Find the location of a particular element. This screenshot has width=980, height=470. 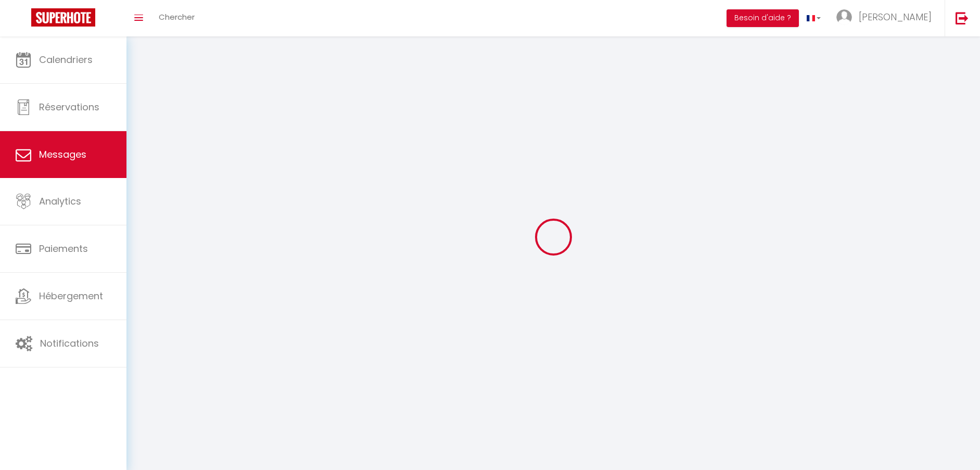

span: Notifications is located at coordinates (70, 342).